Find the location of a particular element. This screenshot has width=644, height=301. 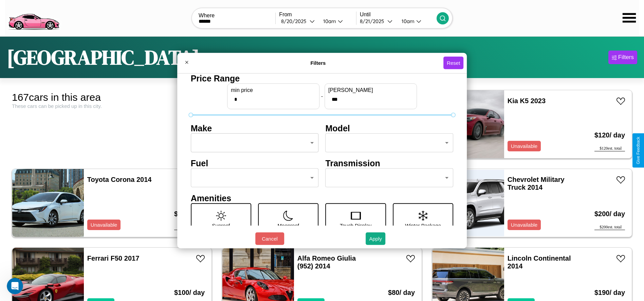

button: Filters is located at coordinates (623, 57).